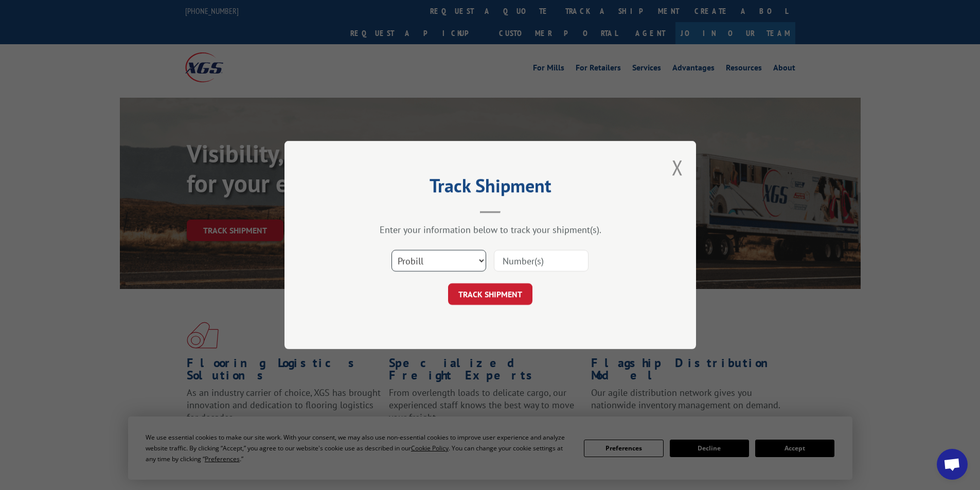 The image size is (980, 490). I want to click on div: Open chat, so click(952, 464).